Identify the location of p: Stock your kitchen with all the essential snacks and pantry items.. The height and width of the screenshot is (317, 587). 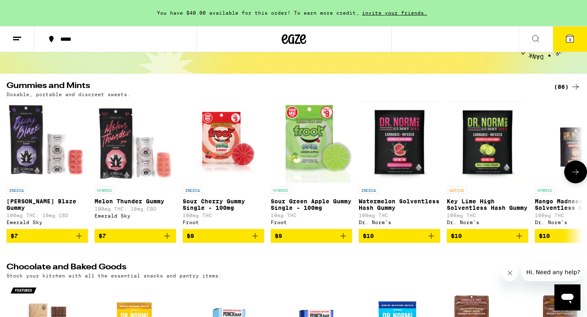
(114, 276).